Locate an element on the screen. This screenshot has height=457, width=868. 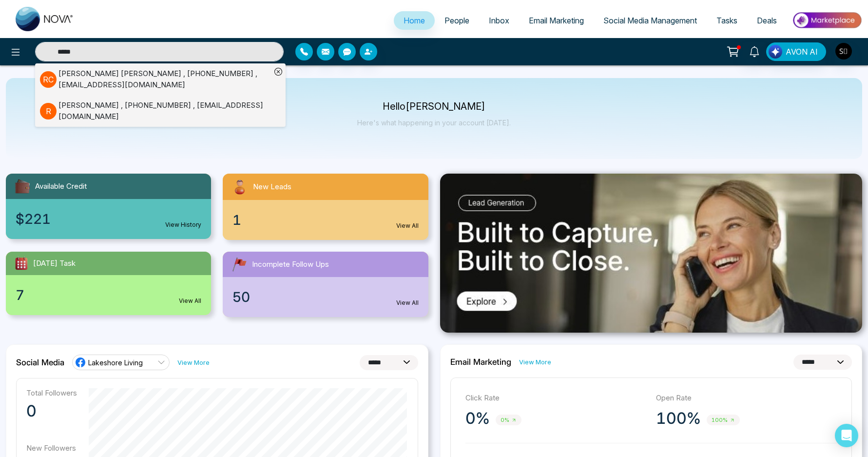
p: 0% is located at coordinates (477, 418).